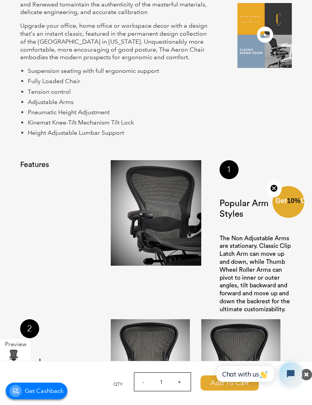 This screenshot has height=405, width=312. Describe the element at coordinates (264, 35) in the screenshot. I see `img: OverProject.PNG` at that location.